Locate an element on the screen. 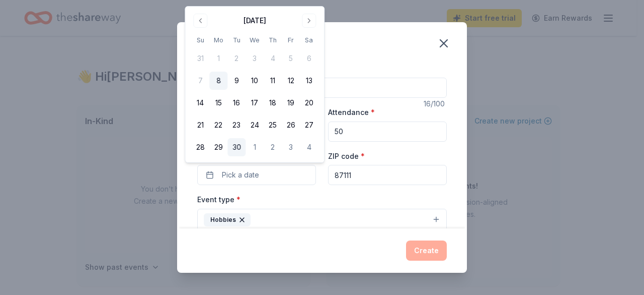 The height and width of the screenshot is (295, 644). button: 11 is located at coordinates (273, 80).